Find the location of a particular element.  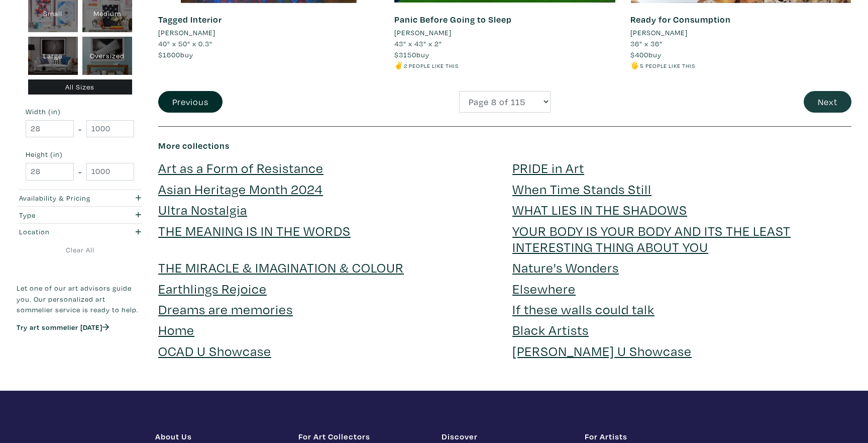

a: Earthlings Rejoice is located at coordinates (213, 288).